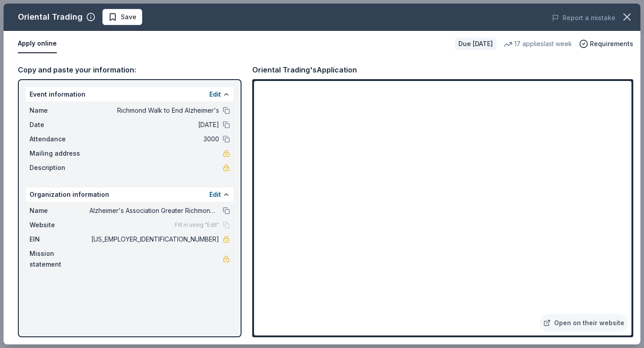 The width and height of the screenshot is (644, 348). I want to click on span: Alzheimer's Association Greater Richmond Chapter, so click(154, 211).